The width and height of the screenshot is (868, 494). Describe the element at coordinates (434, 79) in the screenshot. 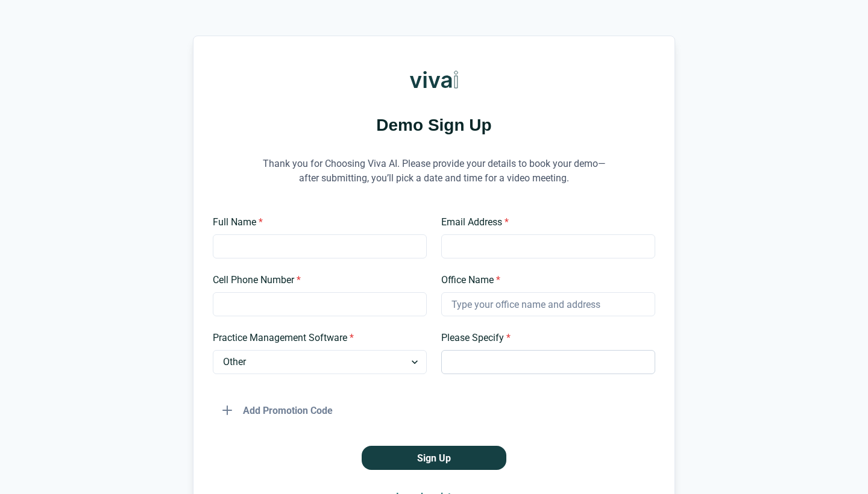

I see `img: Viva AI Logo` at that location.